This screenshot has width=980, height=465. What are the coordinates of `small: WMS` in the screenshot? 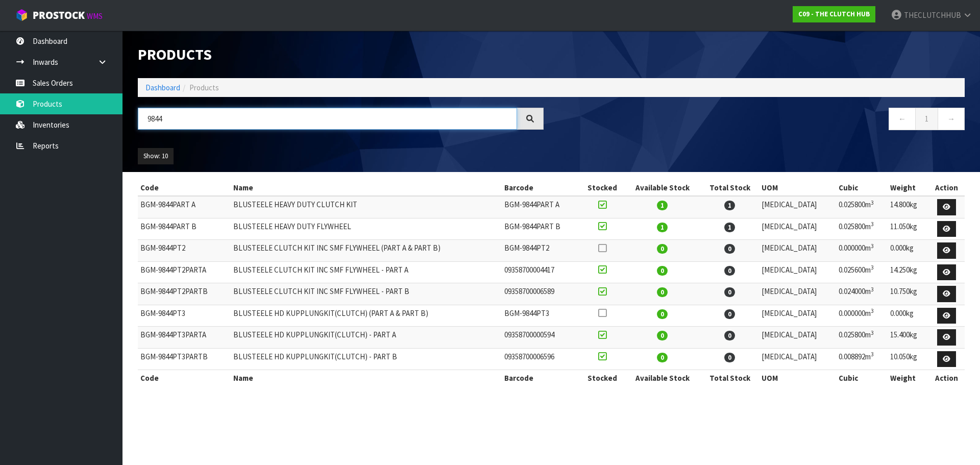 It's located at (94, 15).